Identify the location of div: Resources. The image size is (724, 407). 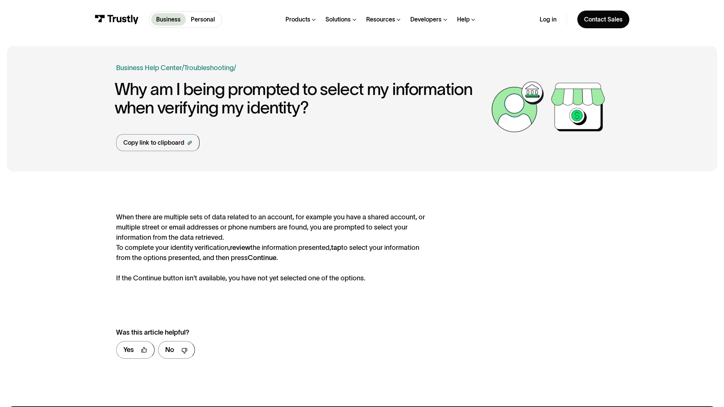
(380, 20).